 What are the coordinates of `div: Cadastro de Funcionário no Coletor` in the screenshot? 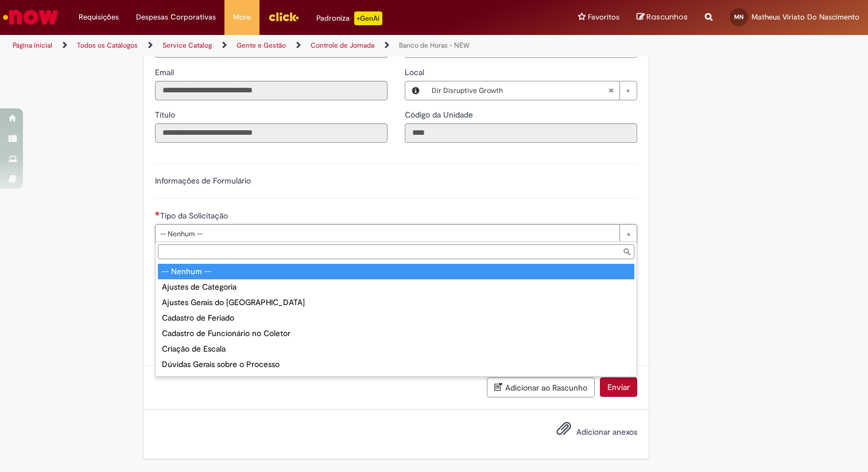 It's located at (396, 333).